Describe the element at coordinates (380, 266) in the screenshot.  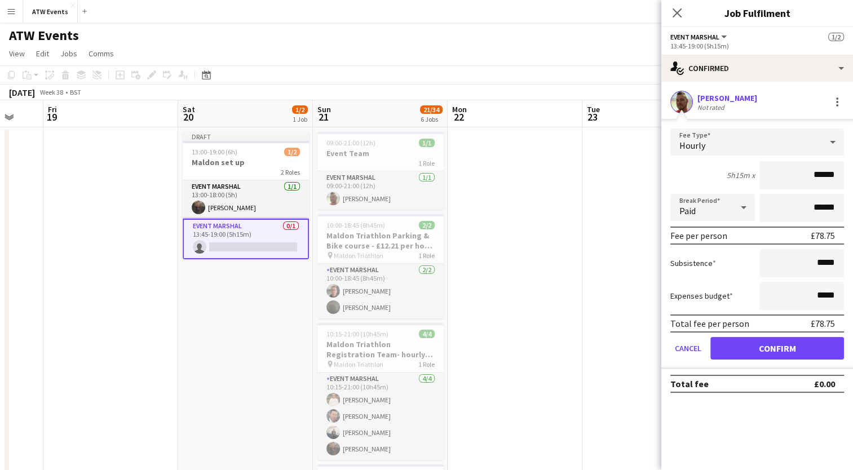
I see `app-job-card: 10:00-18:45 (8h45m)2/2Maldon Triathlon Parking & Bike course - £12.21 per hour if over 21 Maldon ...` at that location.